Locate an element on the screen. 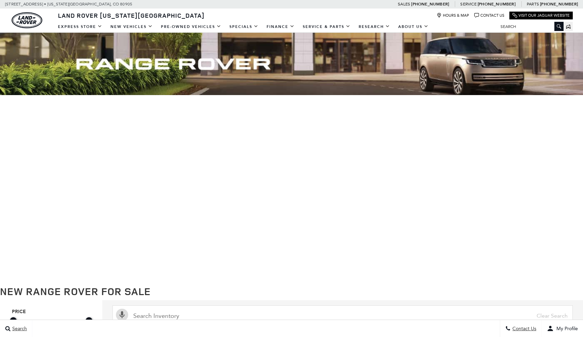 Image resolution: width=583 pixels, height=337 pixels. a: Research is located at coordinates (374, 27).